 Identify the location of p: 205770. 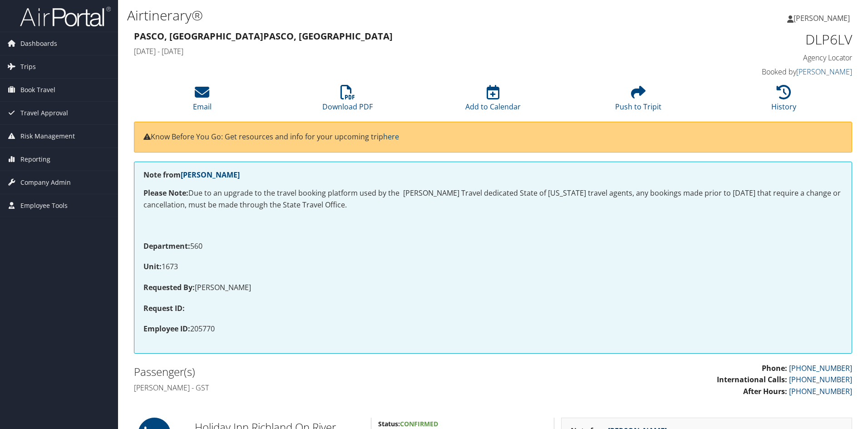
(493, 329).